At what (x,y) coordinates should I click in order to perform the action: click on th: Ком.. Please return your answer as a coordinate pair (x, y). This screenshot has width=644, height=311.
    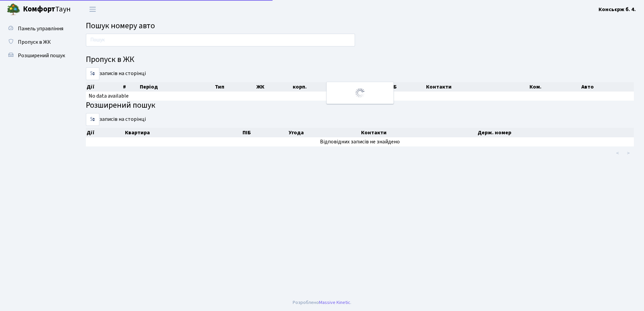
    Looking at the image, I should click on (555, 87).